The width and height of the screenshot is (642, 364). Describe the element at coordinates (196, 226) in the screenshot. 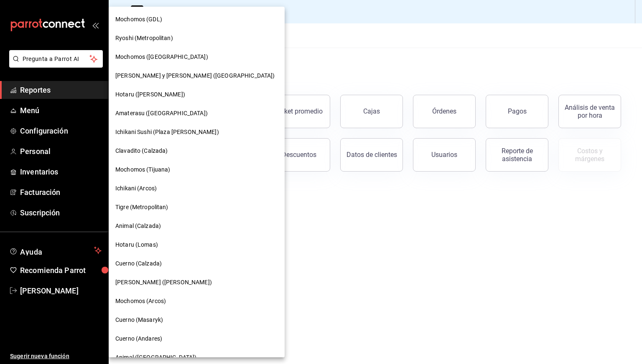

I see `div: Animal (Calzada)` at that location.